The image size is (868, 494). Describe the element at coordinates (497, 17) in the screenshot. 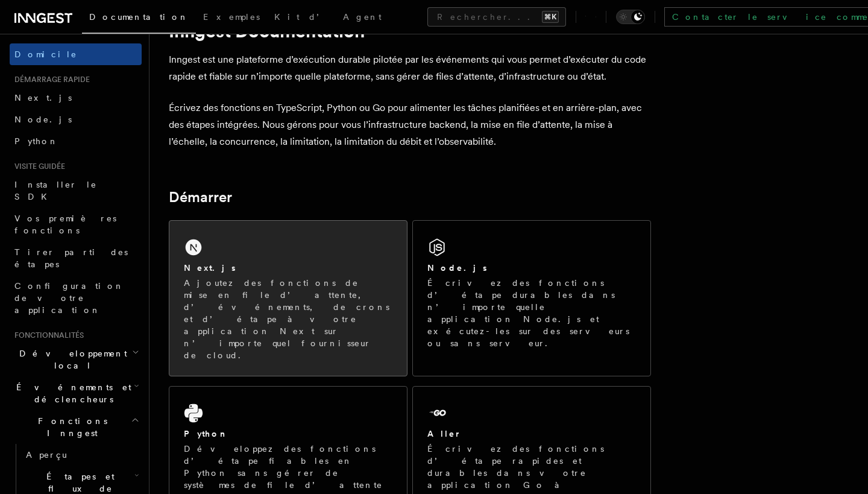

I see `button: Rechercher...⌘K` at that location.